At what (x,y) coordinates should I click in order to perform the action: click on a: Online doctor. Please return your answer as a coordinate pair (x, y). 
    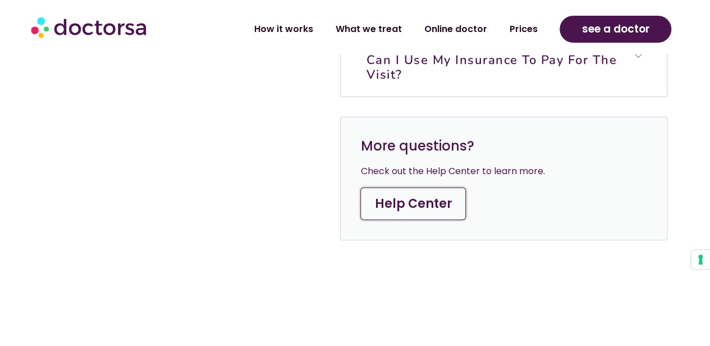
    Looking at the image, I should click on (455, 29).